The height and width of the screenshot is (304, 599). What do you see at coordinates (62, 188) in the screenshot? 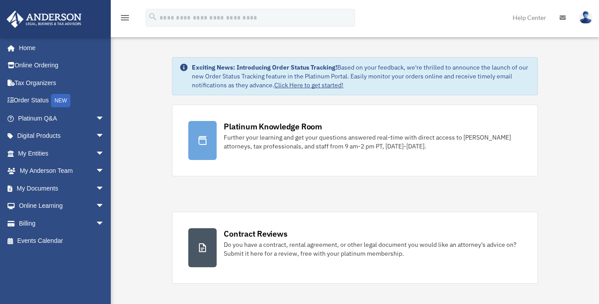
I see `a: My Documentsarrow_drop_down` at bounding box center [62, 188].